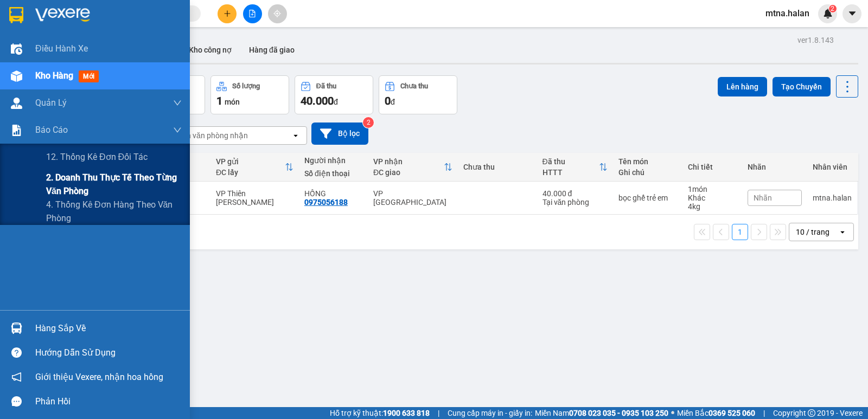 Image resolution: width=868 pixels, height=419 pixels. Describe the element at coordinates (812, 232) in the screenshot. I see `div: 10 / trang` at that location.